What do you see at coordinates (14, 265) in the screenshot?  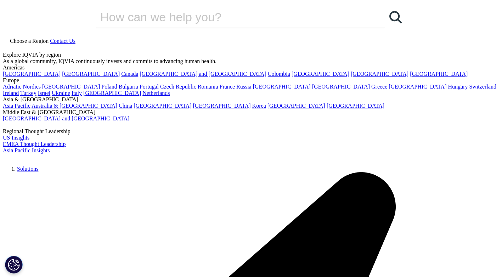 I see `button: Cookies Settings` at bounding box center [14, 265].